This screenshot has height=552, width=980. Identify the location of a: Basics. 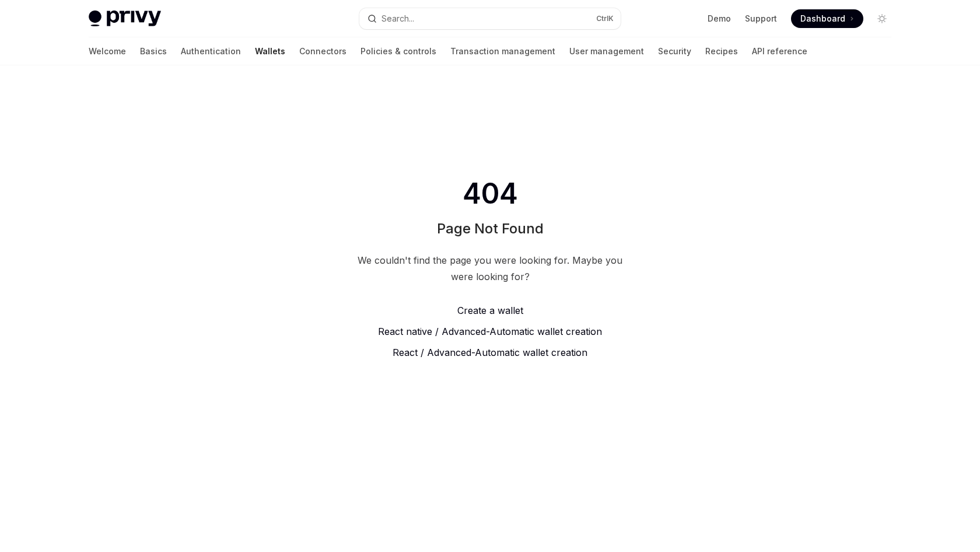
(153, 51).